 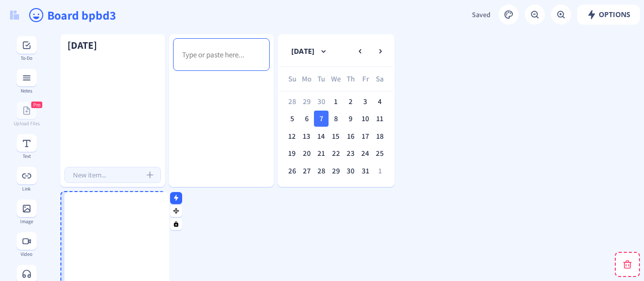 What do you see at coordinates (481, 14) in the screenshot?
I see `span: Saved` at bounding box center [481, 14].